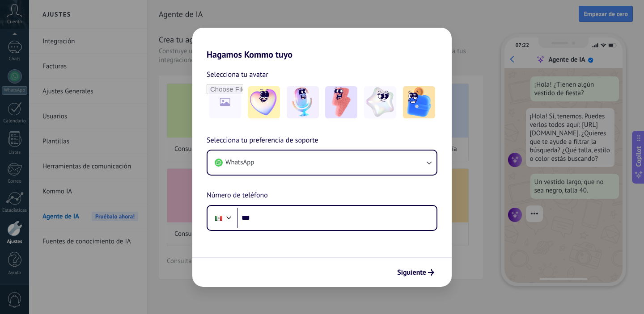 The height and width of the screenshot is (314, 644). Describe the element at coordinates (322, 44) in the screenshot. I see `h2: Hagamos Kommo tuyo` at that location.